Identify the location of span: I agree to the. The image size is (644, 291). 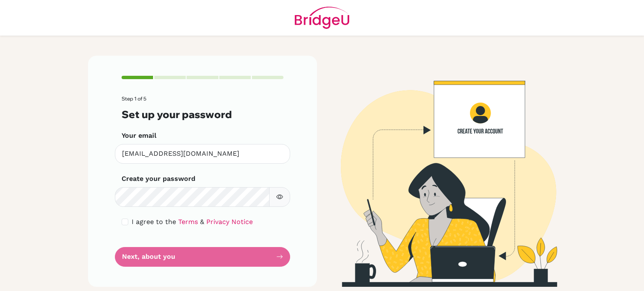
(154, 222).